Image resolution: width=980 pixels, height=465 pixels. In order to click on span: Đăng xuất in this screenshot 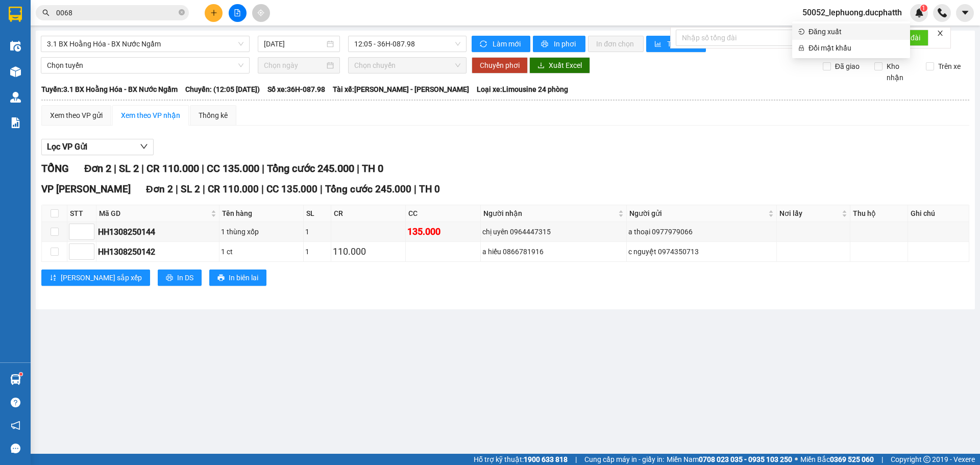, I will do `click(856, 31)`.